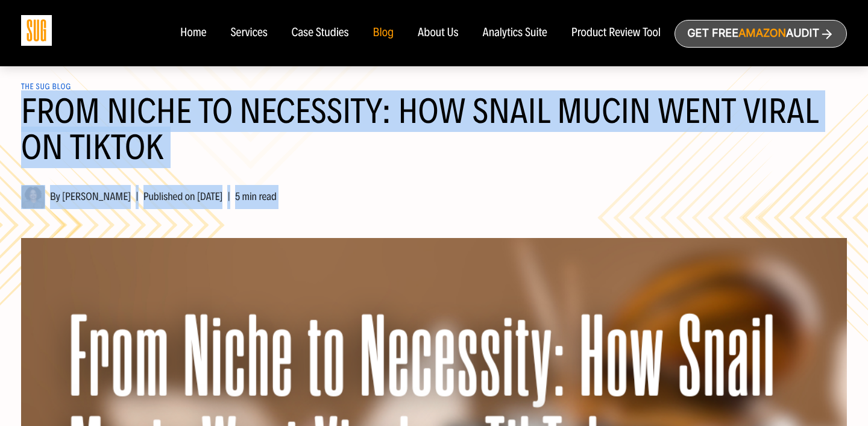 Image resolution: width=868 pixels, height=426 pixels. I want to click on div: Home, so click(193, 33).